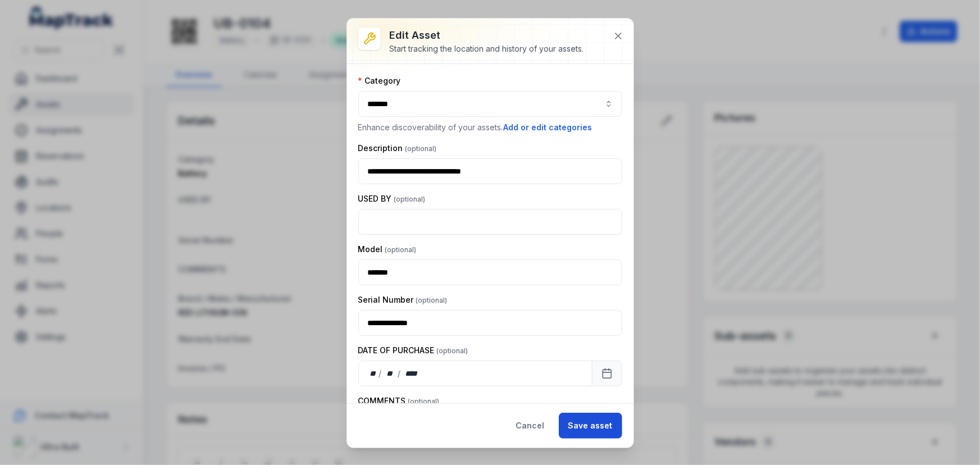 The width and height of the screenshot is (980, 465). Describe the element at coordinates (399, 401) in the screenshot. I see `label: COMMENTS` at that location.